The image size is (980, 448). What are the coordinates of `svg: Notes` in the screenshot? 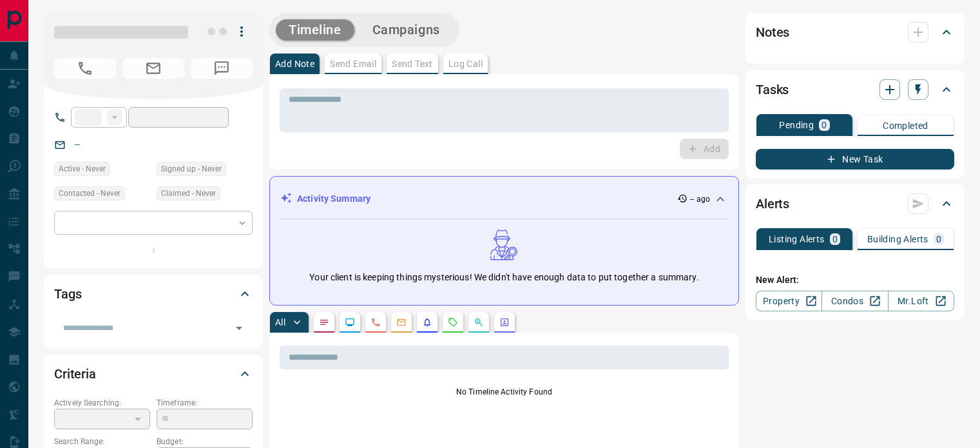 It's located at (324, 322).